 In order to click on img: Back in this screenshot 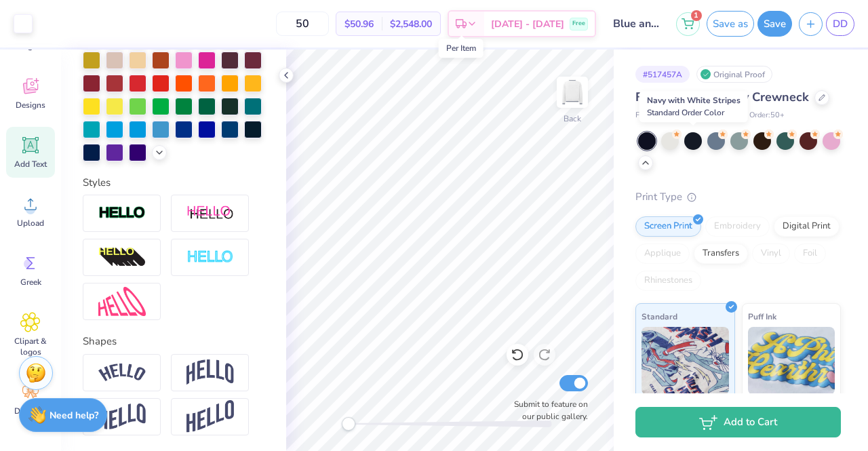, I will do `click(573, 92)`.